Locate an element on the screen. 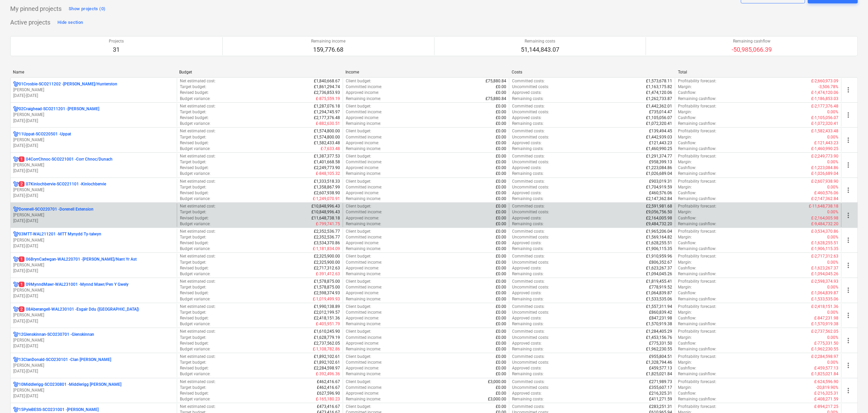 The height and width of the screenshot is (413, 868). p: £9,056,756.50 is located at coordinates (659, 212).